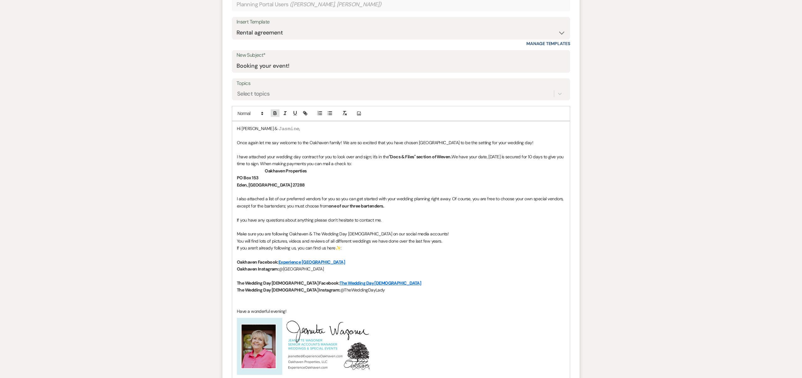 The height and width of the screenshot is (378, 802). Describe the element at coordinates (356, 206) in the screenshot. I see `strong: one of our three bartenders.` at that location.